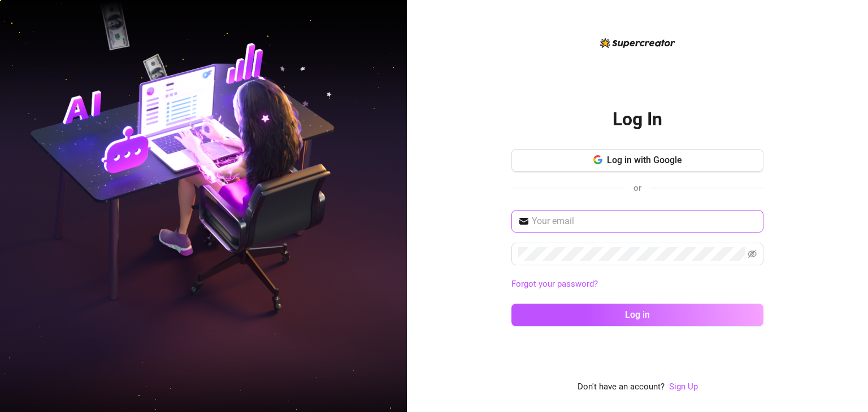 This screenshot has height=412, width=868. Describe the element at coordinates (637, 314) in the screenshot. I see `span: Log in` at that location.